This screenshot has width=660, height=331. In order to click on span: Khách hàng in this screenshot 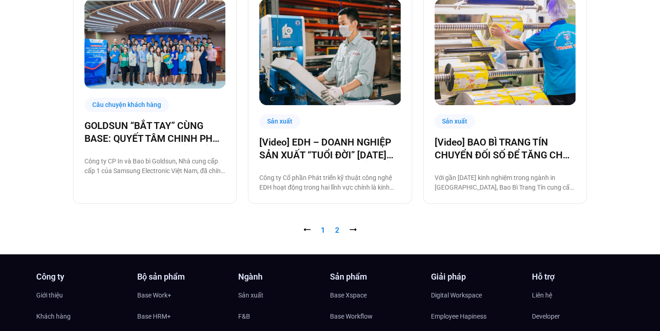, I will do `click(53, 316)`.